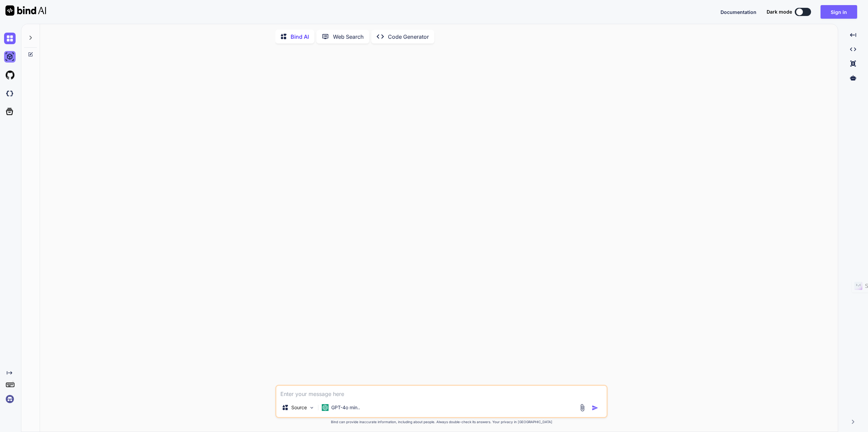  What do you see at coordinates (348, 36) in the screenshot?
I see `p: Web Search` at bounding box center [348, 36].